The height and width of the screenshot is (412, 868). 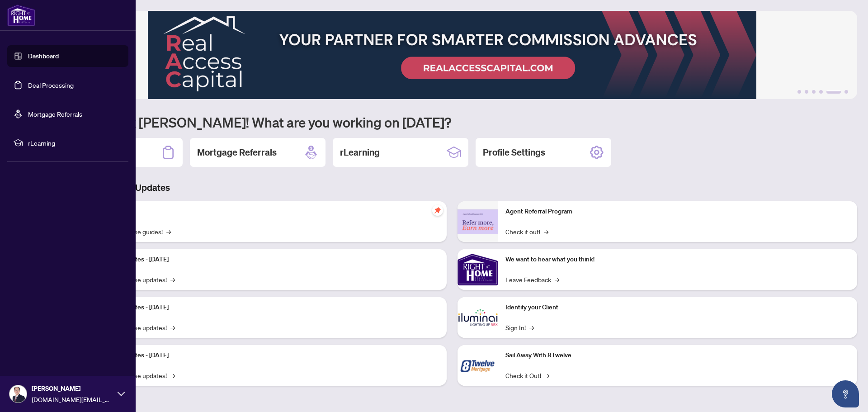 What do you see at coordinates (50, 85) in the screenshot?
I see `a: Deal Processing` at bounding box center [50, 85].